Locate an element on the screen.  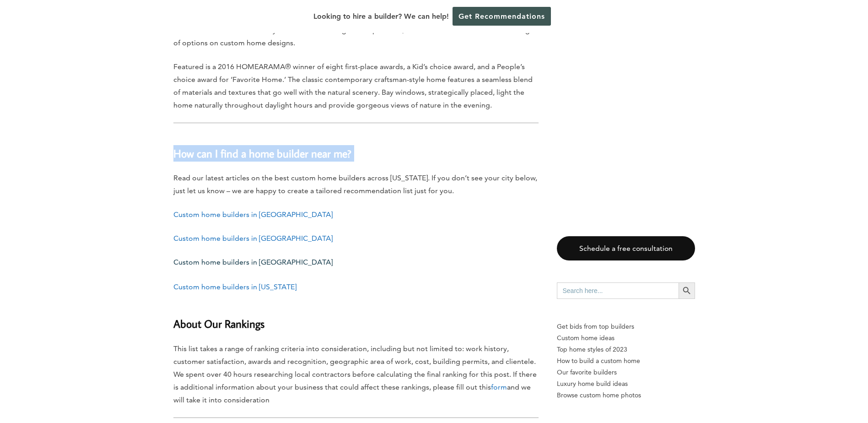
input: Search here... is located at coordinates (618, 291).